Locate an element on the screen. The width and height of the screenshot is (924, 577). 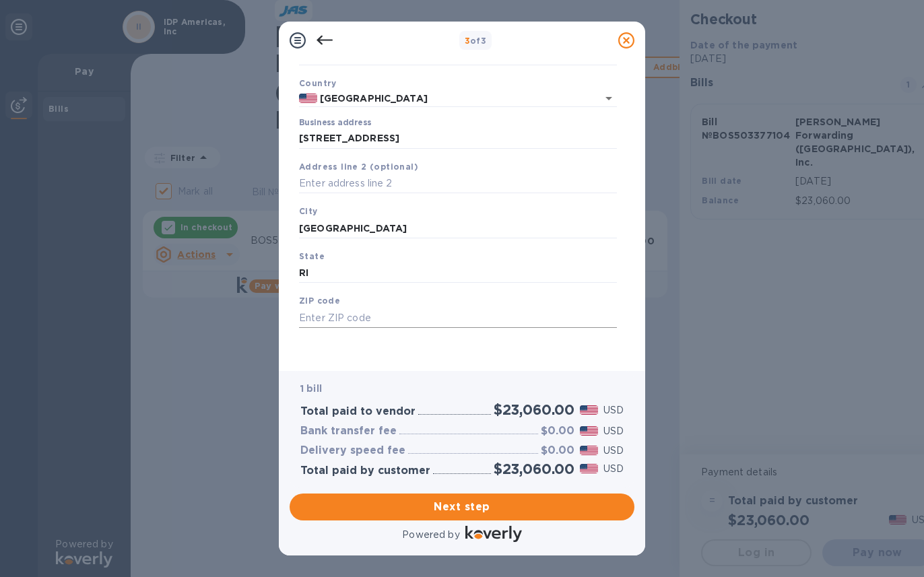
input: Enter address line 2 is located at coordinates (458, 184).